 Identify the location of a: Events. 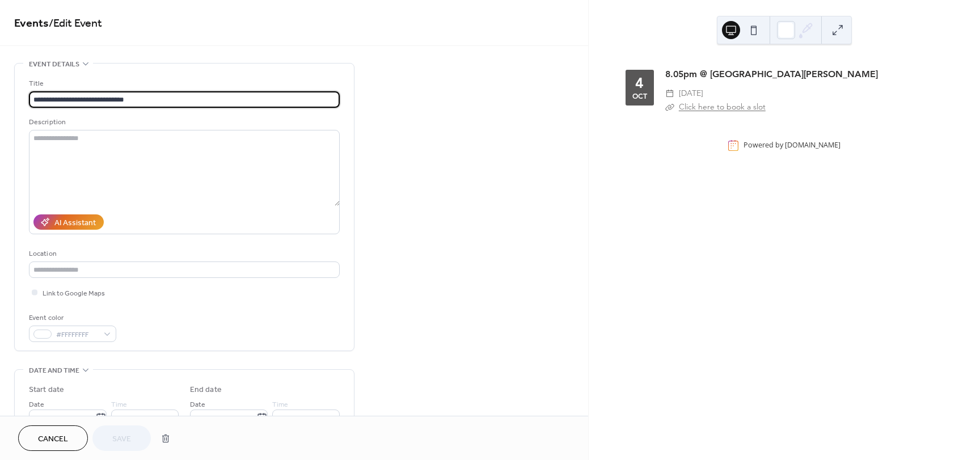
(31, 23).